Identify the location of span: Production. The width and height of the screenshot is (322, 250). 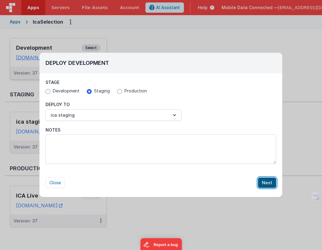
(136, 91).